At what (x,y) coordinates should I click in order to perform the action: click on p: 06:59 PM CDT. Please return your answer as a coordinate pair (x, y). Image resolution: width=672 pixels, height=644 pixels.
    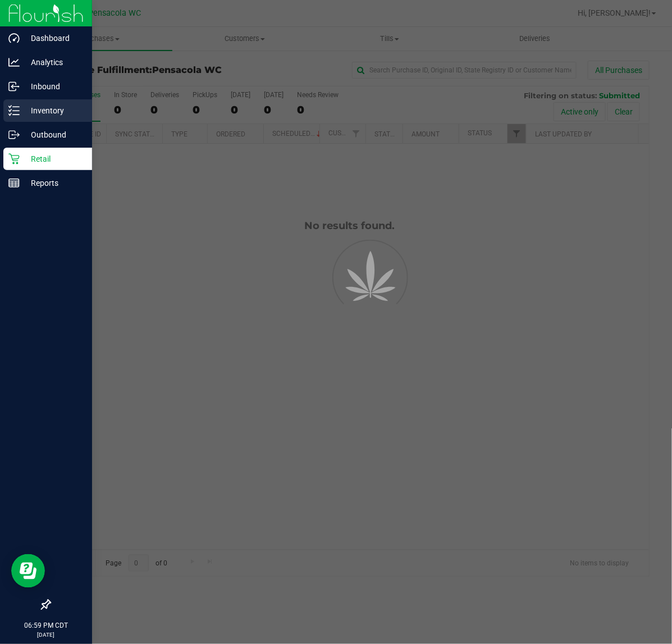
    Looking at the image, I should click on (46, 625).